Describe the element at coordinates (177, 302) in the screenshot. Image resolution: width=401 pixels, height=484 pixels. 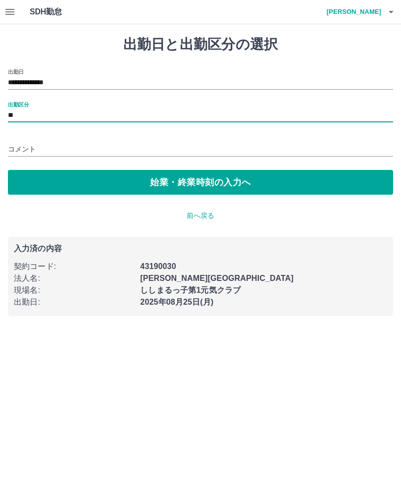
I see `b: 2025年08月25日(月)` at that location.